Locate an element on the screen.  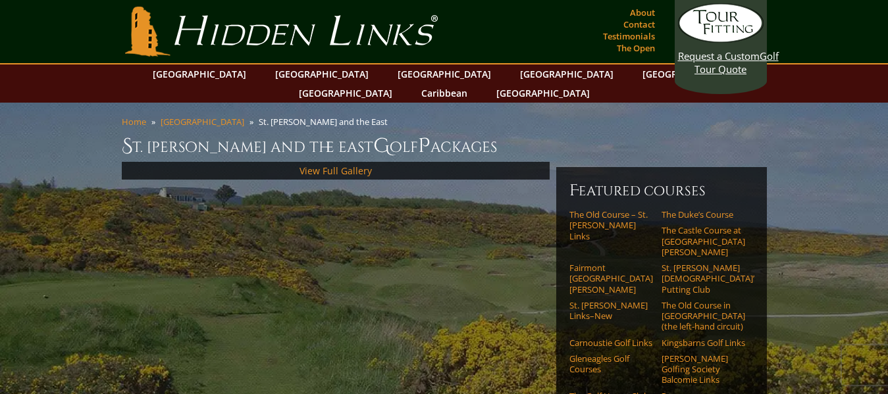
a: The Open is located at coordinates (636, 48).